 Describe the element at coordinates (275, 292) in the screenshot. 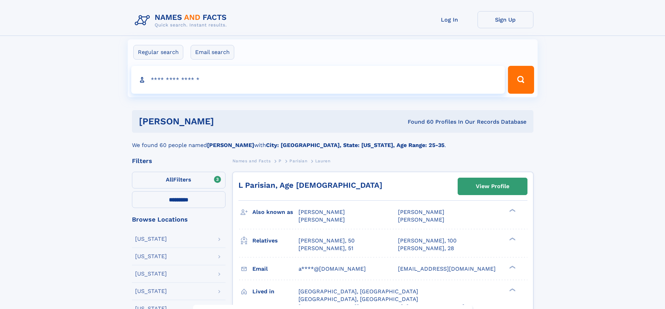

I see `h3: Lived in` at that location.